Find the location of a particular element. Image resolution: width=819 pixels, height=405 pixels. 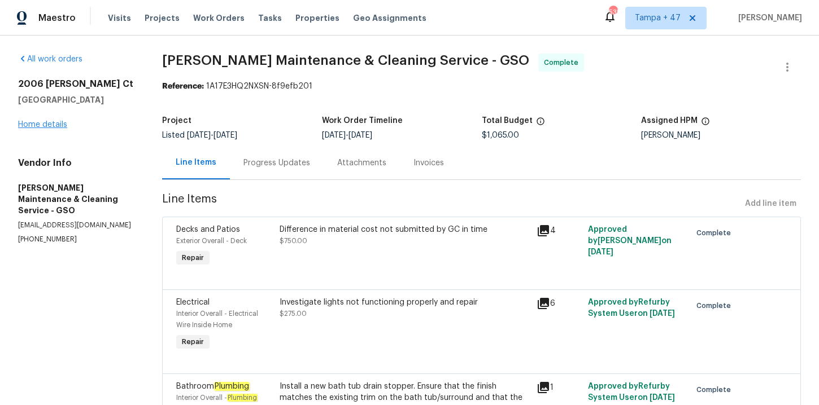

span: $750.00 is located at coordinates (293, 241).